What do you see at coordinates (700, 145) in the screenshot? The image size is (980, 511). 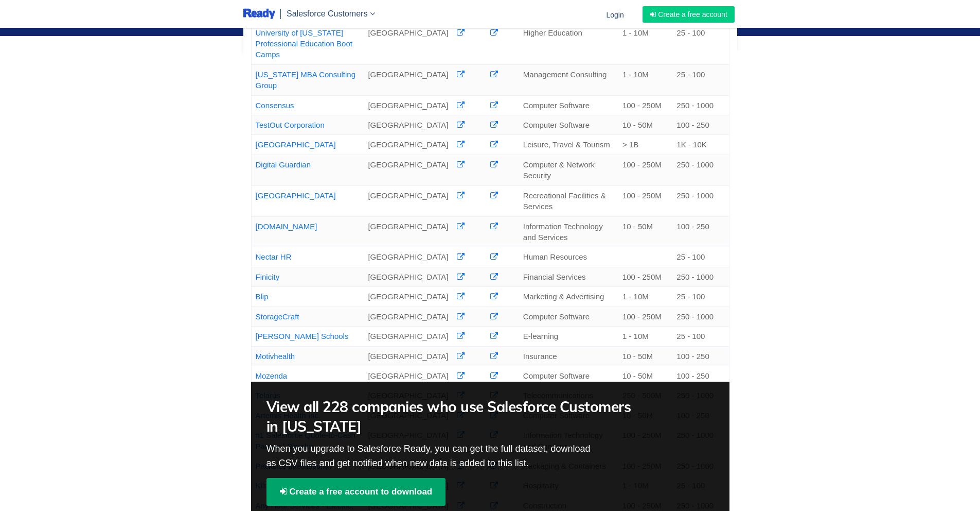 I see `td: 1K - 10K` at bounding box center [700, 145].